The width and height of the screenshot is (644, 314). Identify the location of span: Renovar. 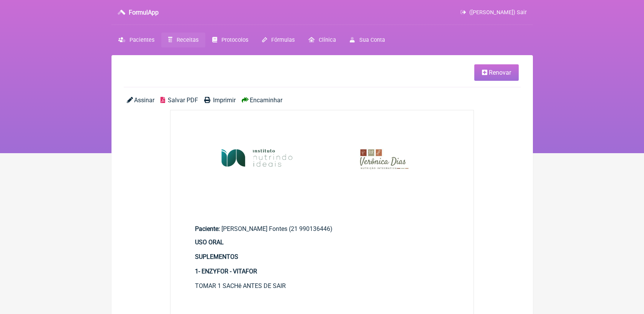
(500, 73).